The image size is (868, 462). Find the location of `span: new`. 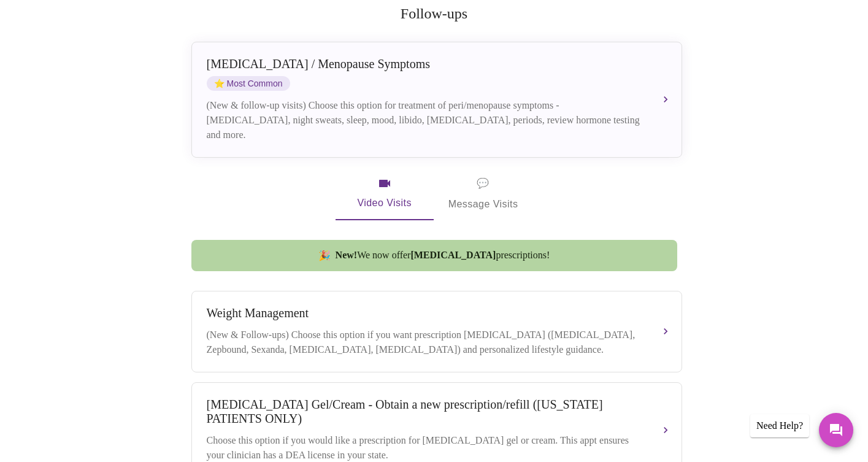

span: new is located at coordinates (325, 255).